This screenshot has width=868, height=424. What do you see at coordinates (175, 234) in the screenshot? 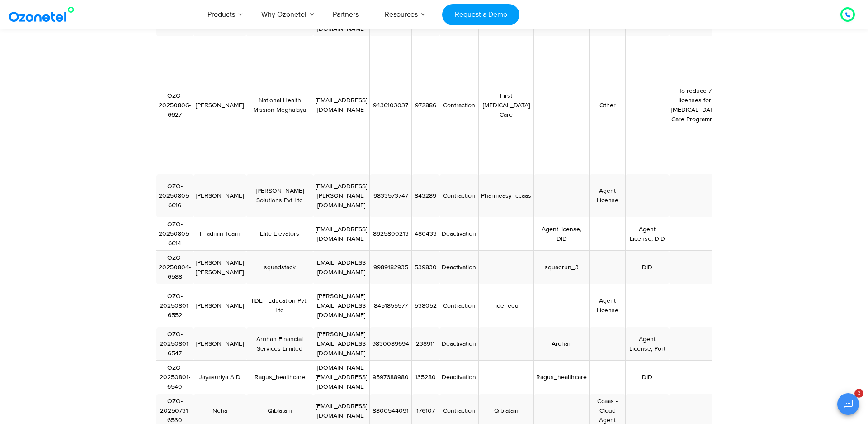
I see `td: OZO-20250805-6614` at bounding box center [175, 234].